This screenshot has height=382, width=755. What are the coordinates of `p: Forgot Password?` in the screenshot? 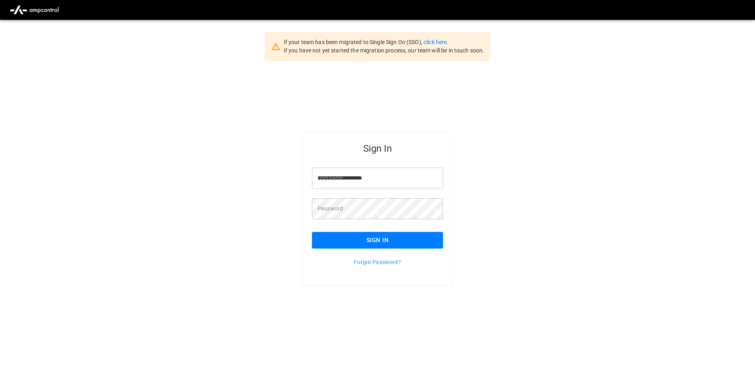 It's located at (378, 262).